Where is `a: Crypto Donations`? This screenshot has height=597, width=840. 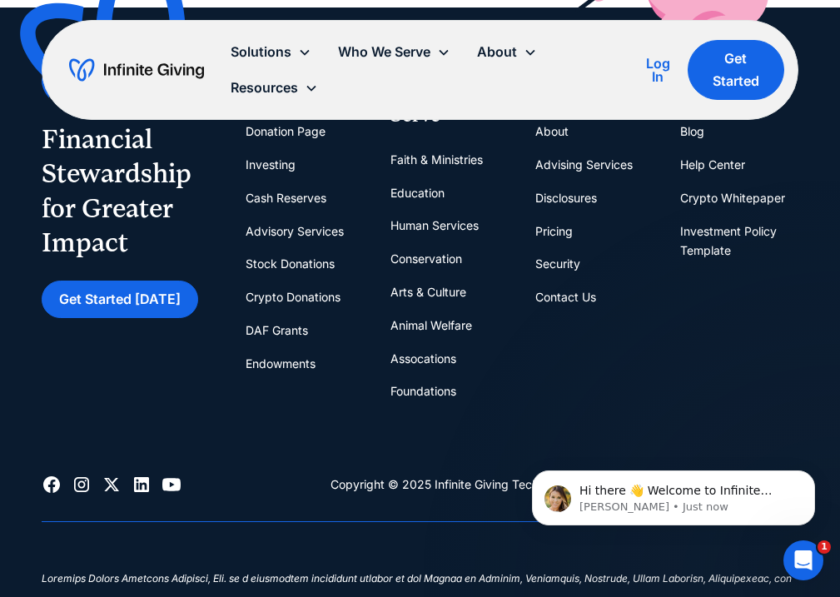
a: Crypto Donations is located at coordinates (293, 297).